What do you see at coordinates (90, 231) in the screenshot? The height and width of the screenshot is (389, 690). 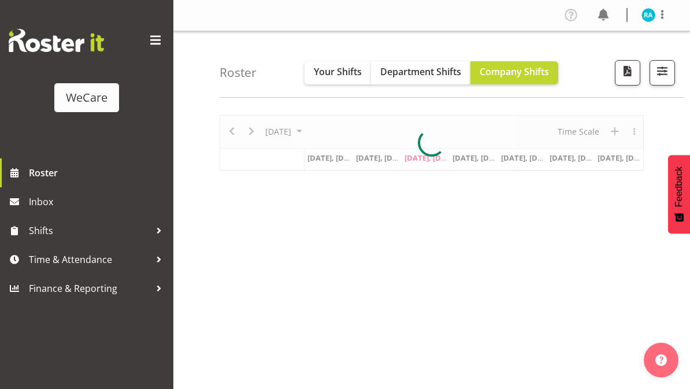 I see `span: Shifts` at bounding box center [90, 231].